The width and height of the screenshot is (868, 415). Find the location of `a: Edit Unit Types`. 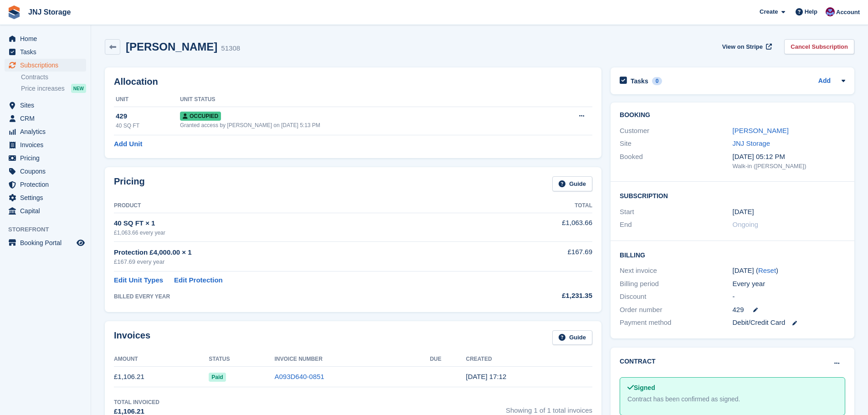

a: Edit Unit Types is located at coordinates (139, 281).